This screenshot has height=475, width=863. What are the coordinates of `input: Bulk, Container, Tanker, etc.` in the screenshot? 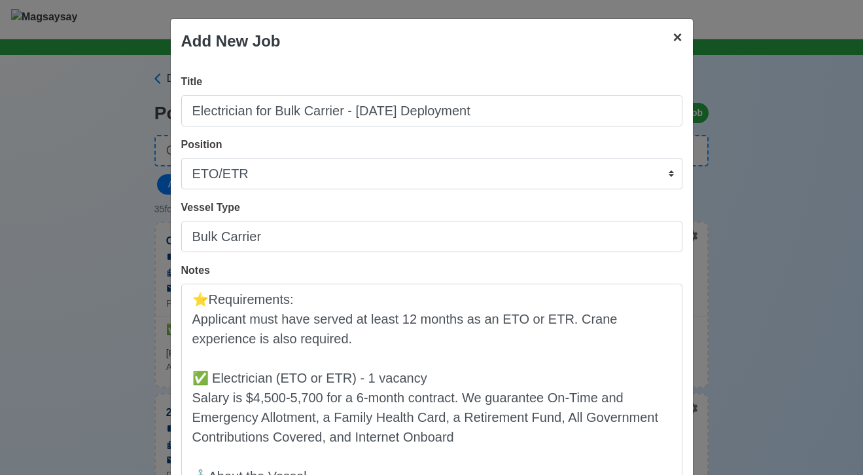 It's located at (432, 236).